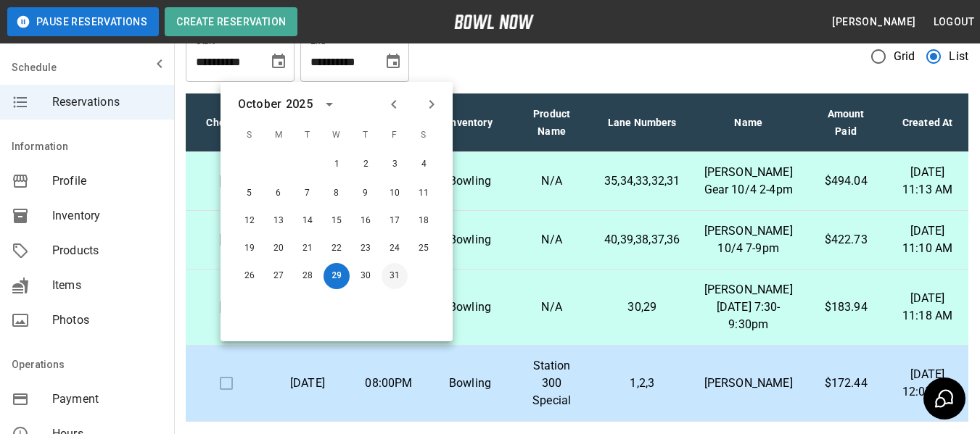 The image size is (980, 434). I want to click on button: Create Reservation, so click(231, 22).